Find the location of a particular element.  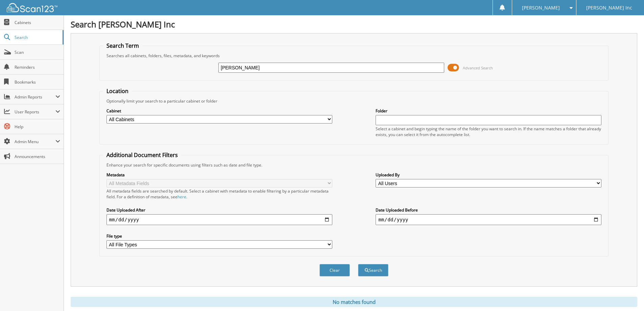

span: Admin Reports is located at coordinates (35, 97).